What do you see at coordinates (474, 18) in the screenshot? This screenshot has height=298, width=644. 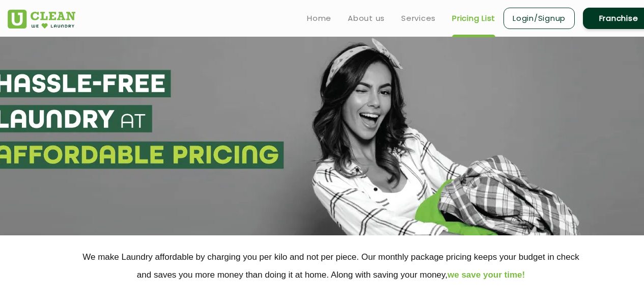 I see `a: Pricing List` at bounding box center [474, 18].